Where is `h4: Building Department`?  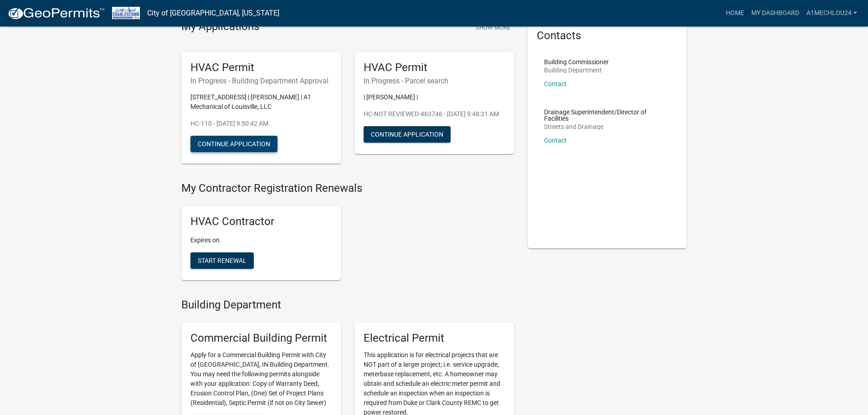
h4: Building Department is located at coordinates (347, 304).